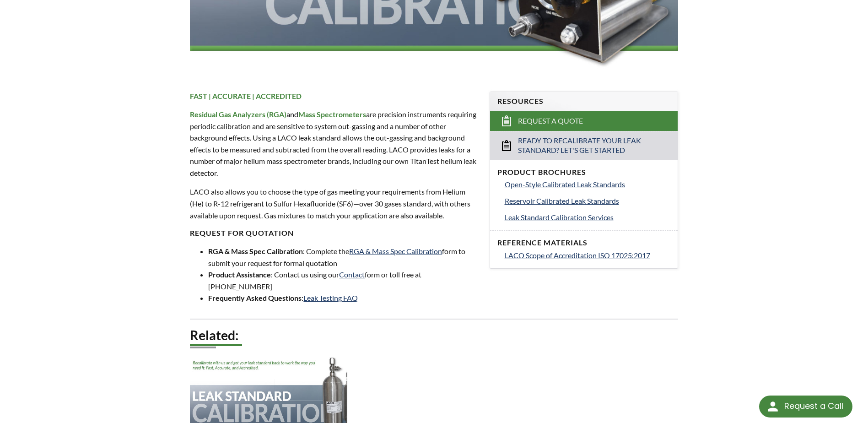 The image size is (868, 423). I want to click on a: Reservoir Calibrated Leak Standards, so click(588, 201).